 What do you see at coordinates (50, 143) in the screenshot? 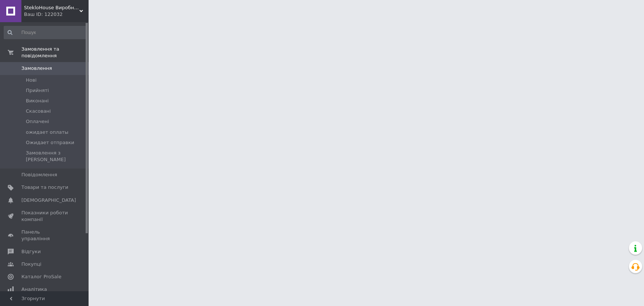
I see `span: Ожидает отправки` at bounding box center [50, 143].